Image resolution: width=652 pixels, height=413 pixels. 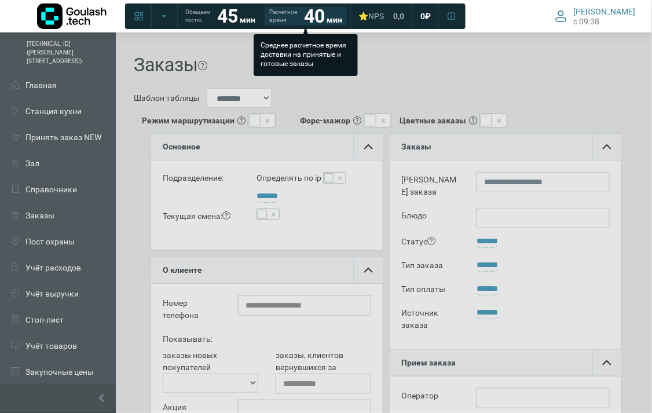 What do you see at coordinates (381, 16) in the screenshot?
I see `a: ⭐NPS 0,0` at bounding box center [381, 16].